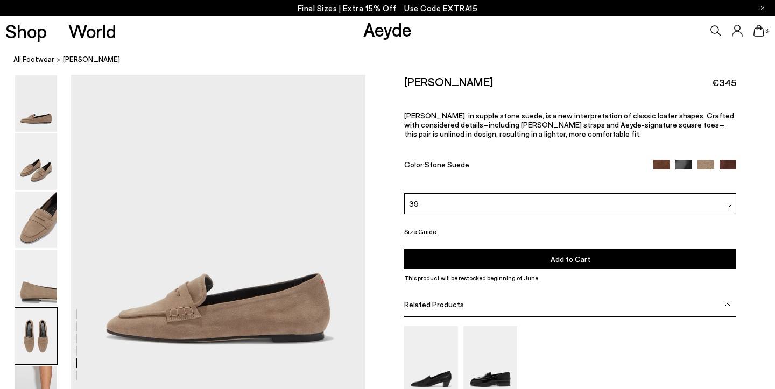  I want to click on span: €345, so click(724, 82).